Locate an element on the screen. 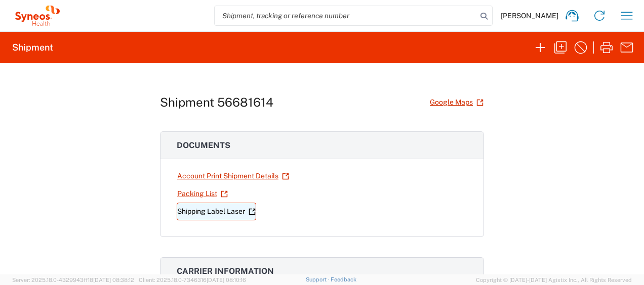  h2: Shipment is located at coordinates (32, 47).